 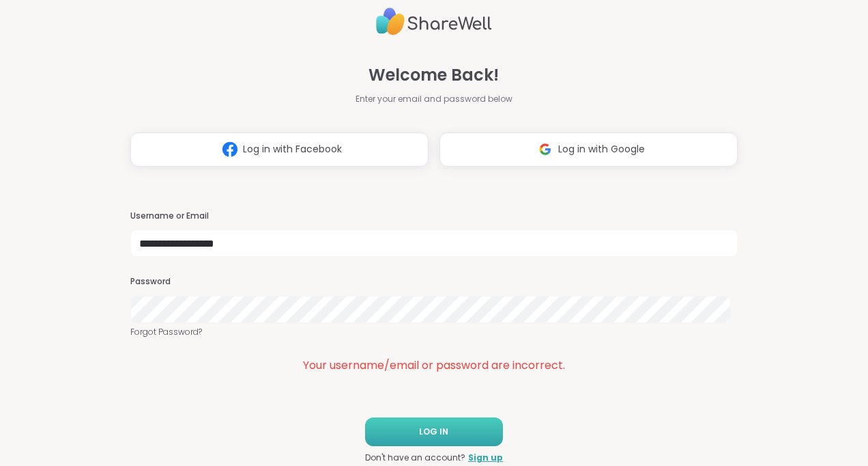 What do you see at coordinates (279, 150) in the screenshot?
I see `button: Log in with Facebook` at bounding box center [279, 150].